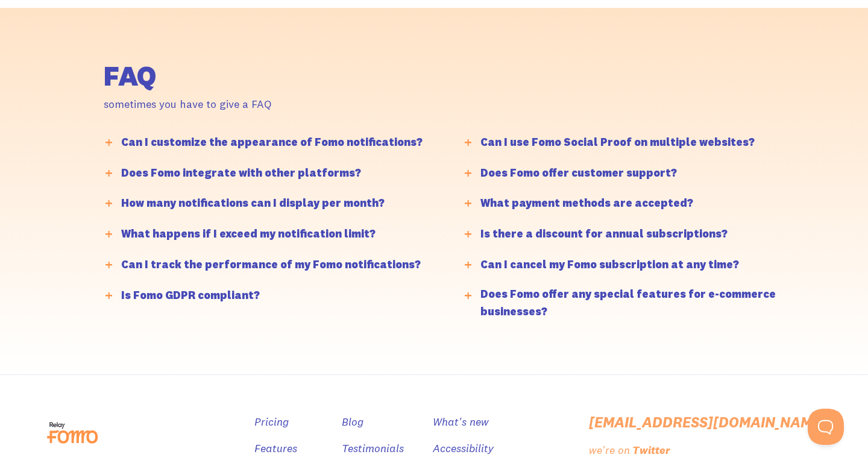  I want to click on a: Twitter, so click(652, 450).